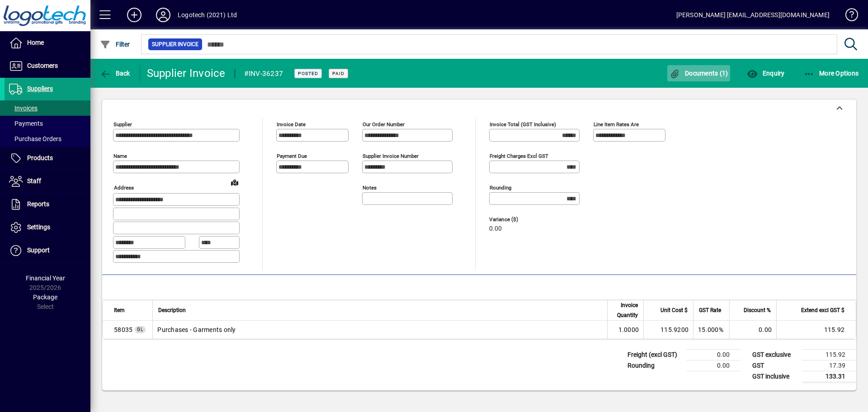  Describe the element at coordinates (119, 310) in the screenshot. I see `span: Item` at that location.